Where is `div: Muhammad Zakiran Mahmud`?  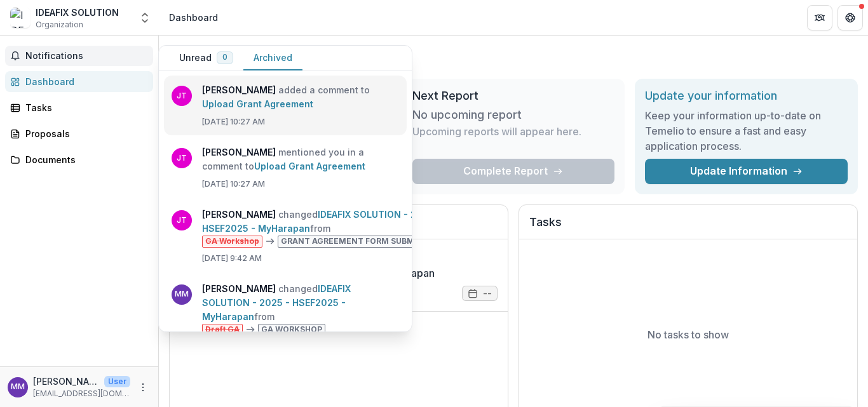 div: Muhammad Zakiran Mahmud is located at coordinates (18, 387).